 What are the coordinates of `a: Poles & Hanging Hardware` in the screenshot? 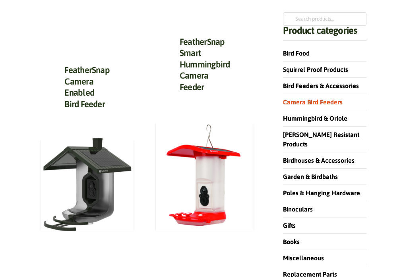 It's located at (321, 193).